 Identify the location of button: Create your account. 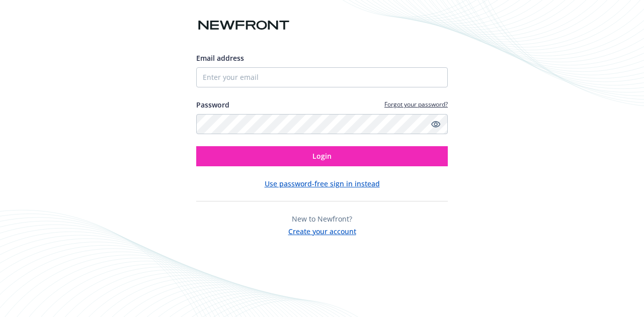
(322, 230).